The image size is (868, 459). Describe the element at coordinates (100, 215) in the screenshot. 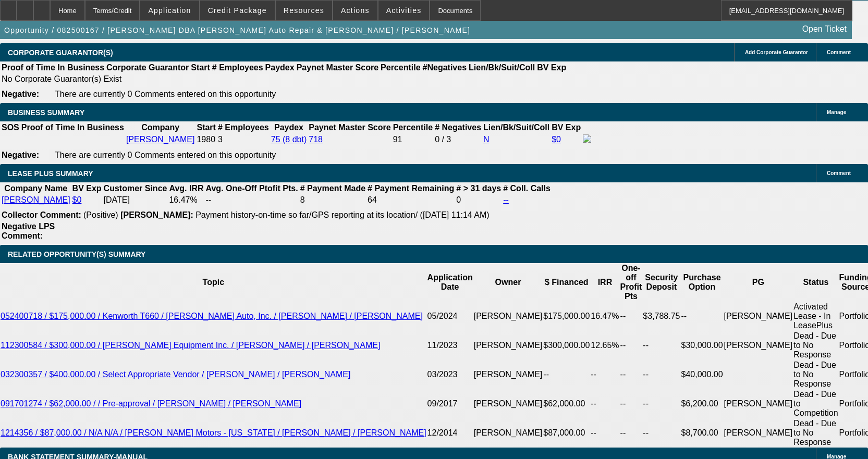

I see `span: (Positive)` at that location.